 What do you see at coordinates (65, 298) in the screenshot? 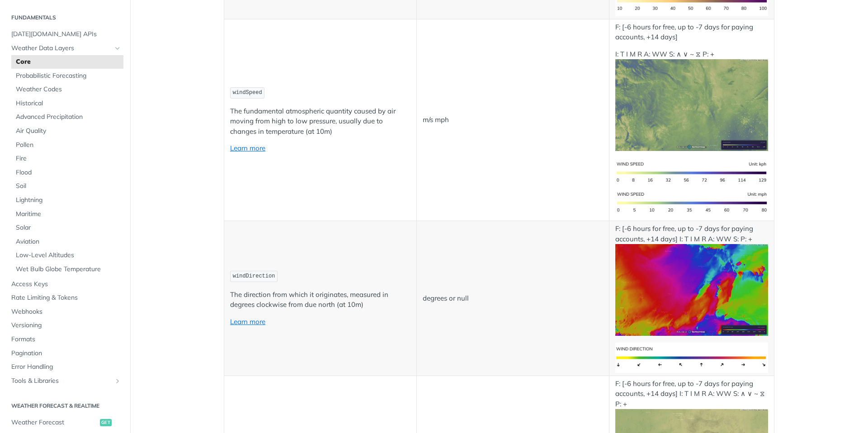
I see `a: Rate Limiting & Tokens` at bounding box center [65, 298].